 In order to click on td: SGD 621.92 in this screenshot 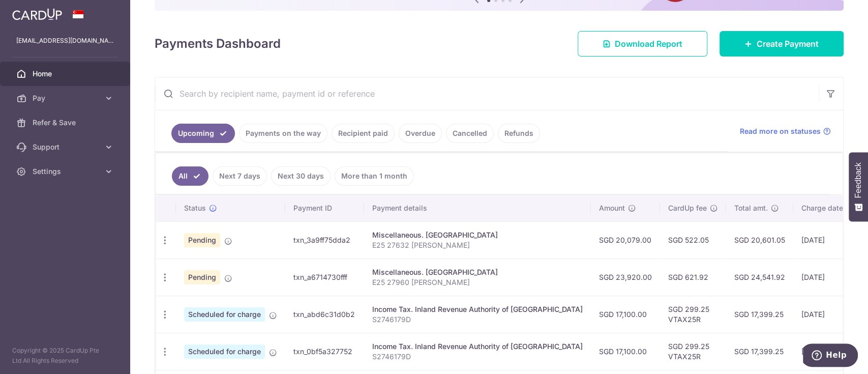, I will do `click(693, 276)`.